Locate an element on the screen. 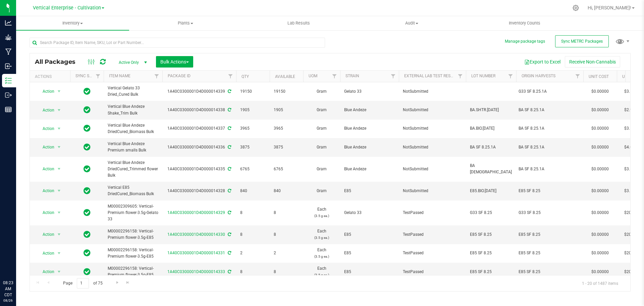 This screenshot has height=306, width=644. span: 19150 is located at coordinates (287, 91).